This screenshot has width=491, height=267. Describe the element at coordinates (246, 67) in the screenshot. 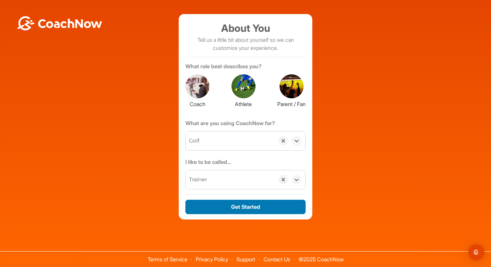

I see `label: What role best describes you?` at that location.